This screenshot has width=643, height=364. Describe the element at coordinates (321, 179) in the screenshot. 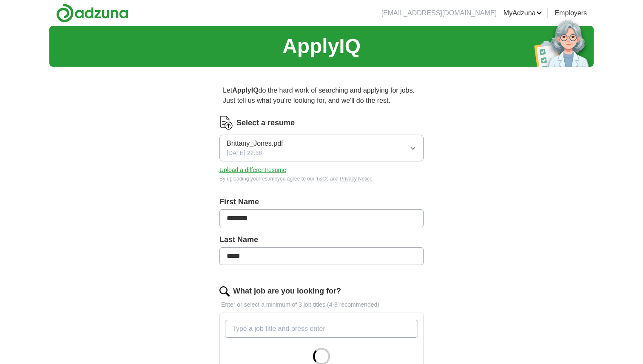

I see `div: By uploading your resume you agree to our and .` at that location.